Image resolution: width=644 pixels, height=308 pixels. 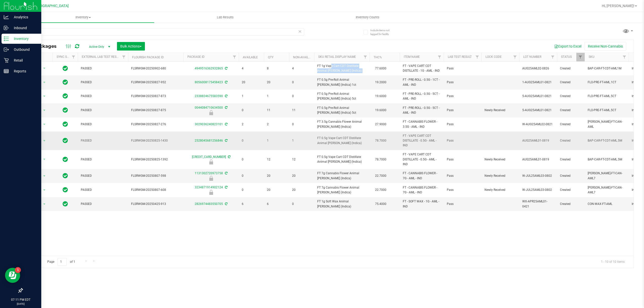 What do you see at coordinates (422, 82) in the screenshot?
I see `span: FT - PRE-ROLL - 0.5G - 1CT - AML - IND` at bounding box center [422, 82].